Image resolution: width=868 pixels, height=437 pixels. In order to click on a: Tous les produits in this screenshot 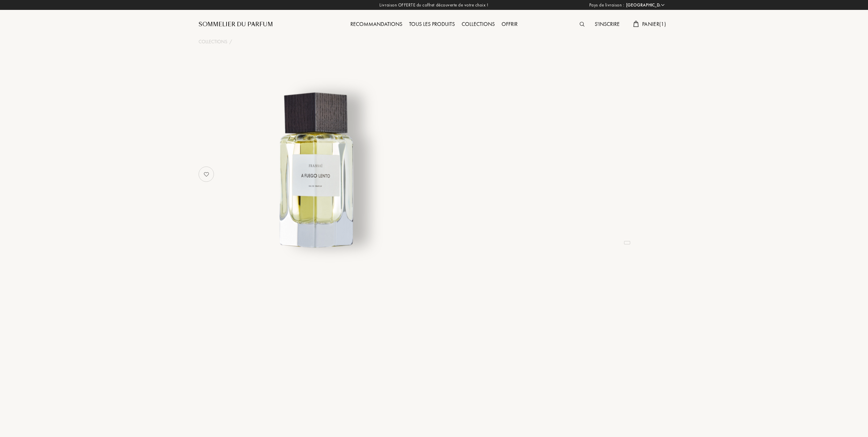, I will do `click(432, 24)`.